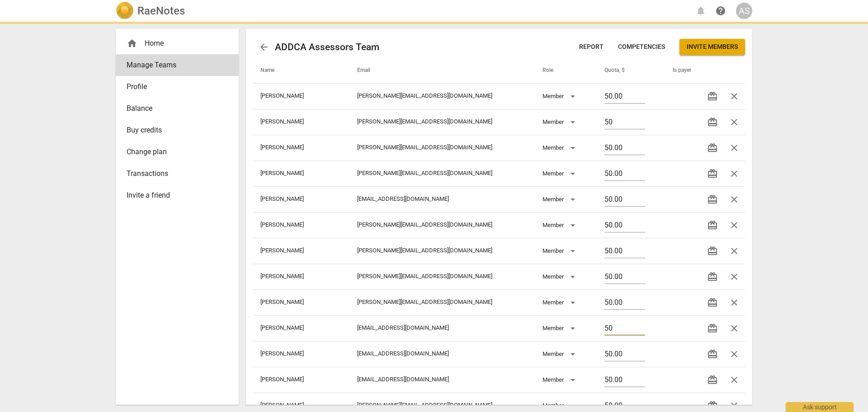 The image size is (868, 412). Describe the element at coordinates (173, 152) in the screenshot. I see `span: Change plan` at that location.